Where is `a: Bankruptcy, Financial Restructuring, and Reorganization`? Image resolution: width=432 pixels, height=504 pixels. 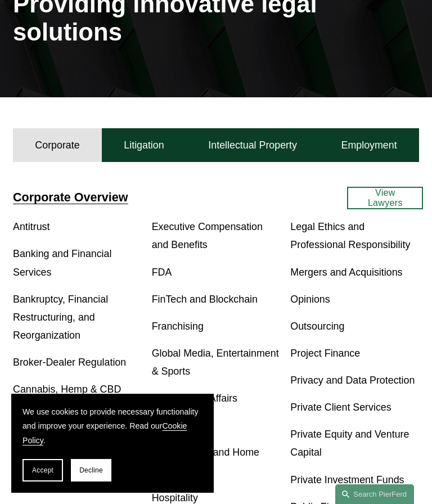 a: Bankruptcy, Financial Restructuring, and Reorganization is located at coordinates (60, 318).